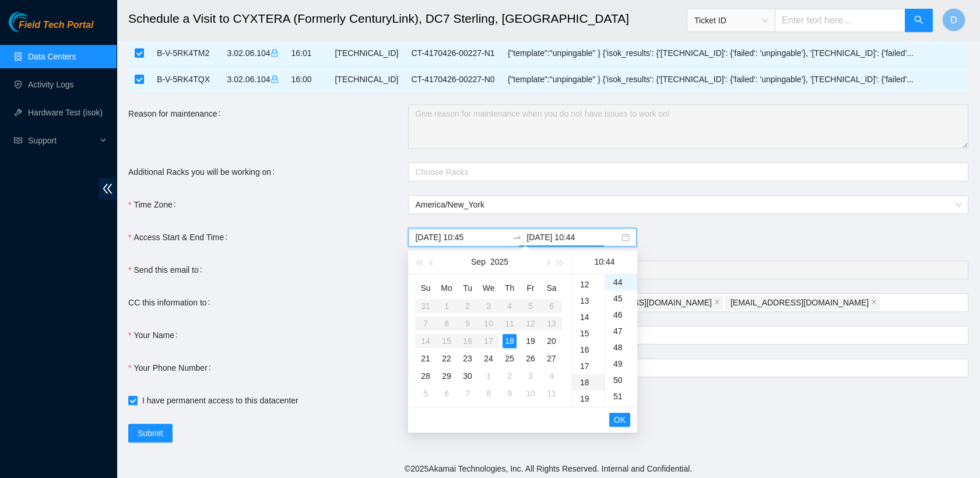  Describe the element at coordinates (489, 376) in the screenshot. I see `td: 2025-10-01` at that location.